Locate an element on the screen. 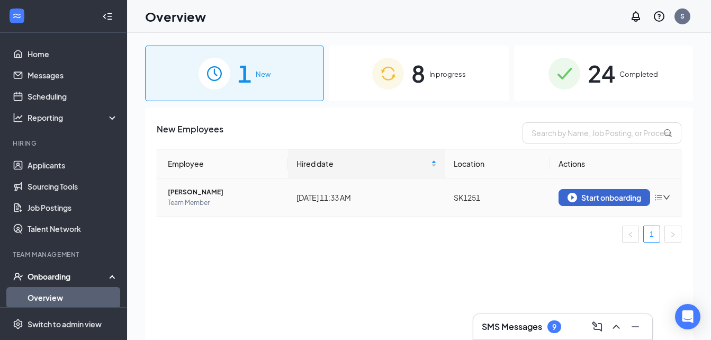 This screenshot has width=711, height=340. a: Scheduling is located at coordinates (72, 96).